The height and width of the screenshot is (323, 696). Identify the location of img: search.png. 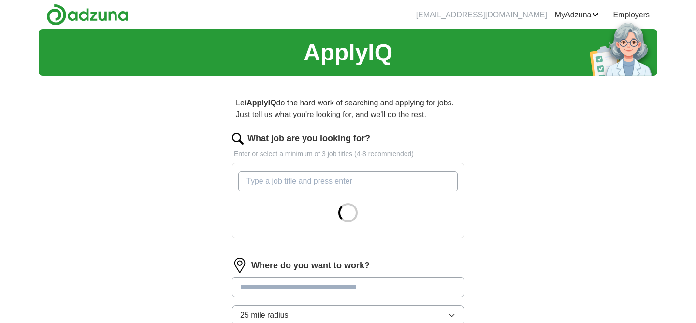
(238, 139).